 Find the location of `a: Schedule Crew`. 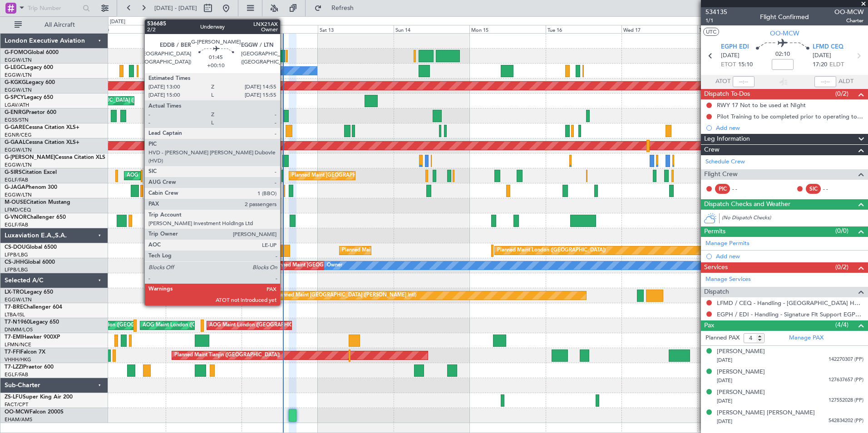

a: Schedule Crew is located at coordinates (725, 162).